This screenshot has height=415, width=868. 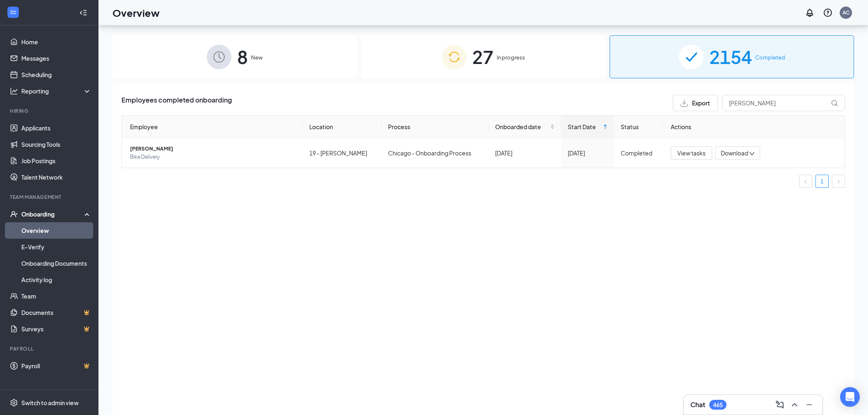 What do you see at coordinates (780, 405) in the screenshot?
I see `svg: ComposeMessage` at bounding box center [780, 405].